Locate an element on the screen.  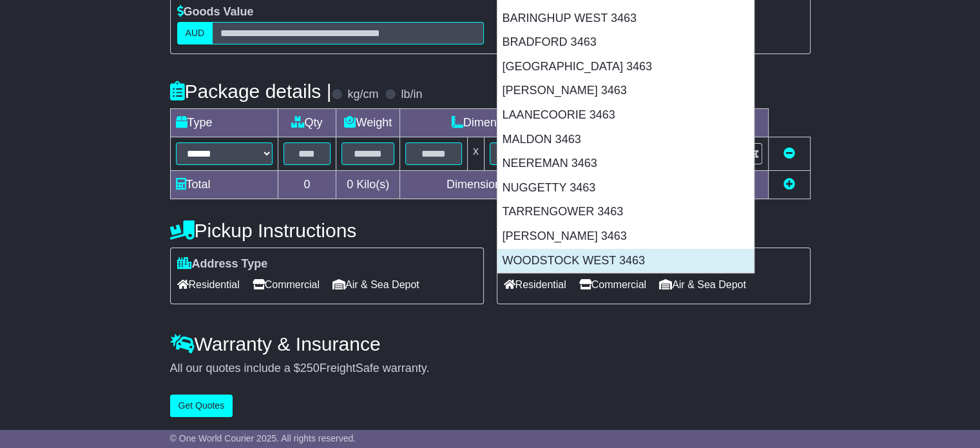
td: Weight is located at coordinates (368, 123).